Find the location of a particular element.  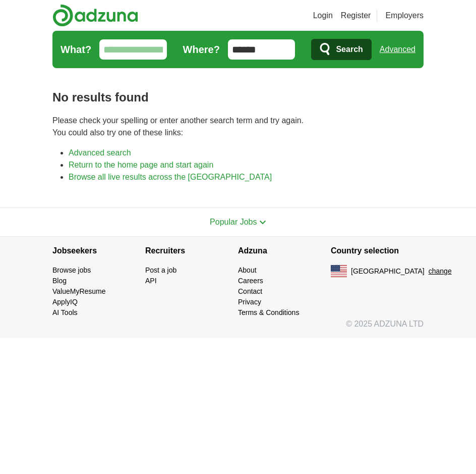

a: AI Tools is located at coordinates (65, 312).